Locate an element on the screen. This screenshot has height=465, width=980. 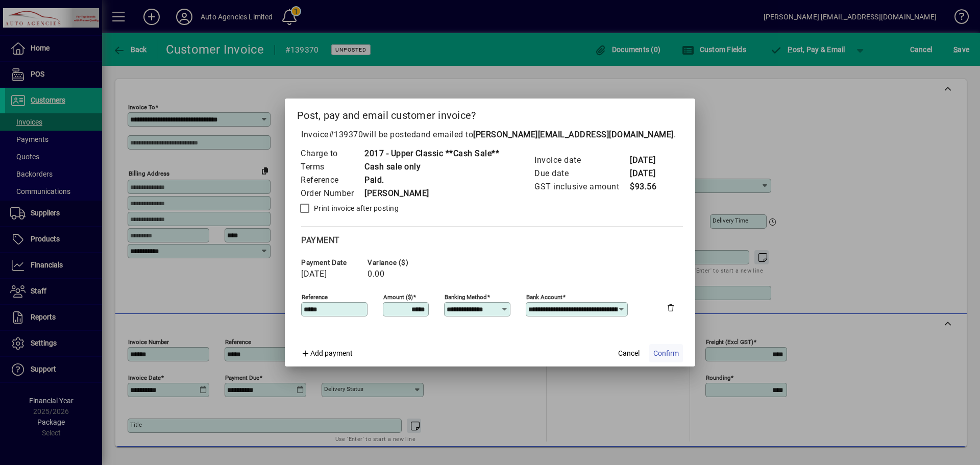
mat-label: Amount ($) is located at coordinates (399, 298).